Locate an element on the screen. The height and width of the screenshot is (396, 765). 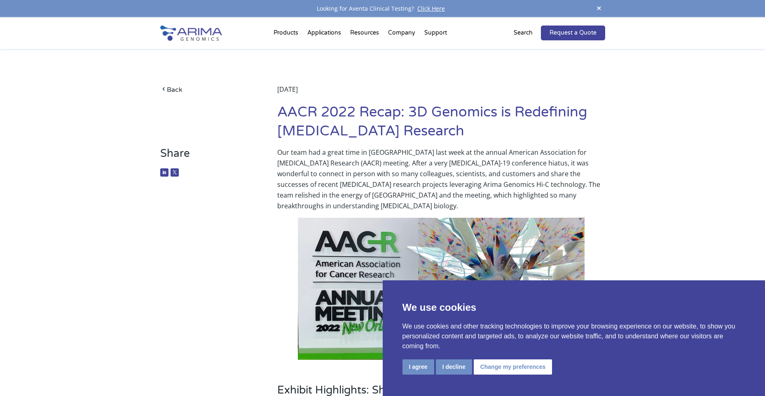
p: We use cookies is located at coordinates (573, 308).